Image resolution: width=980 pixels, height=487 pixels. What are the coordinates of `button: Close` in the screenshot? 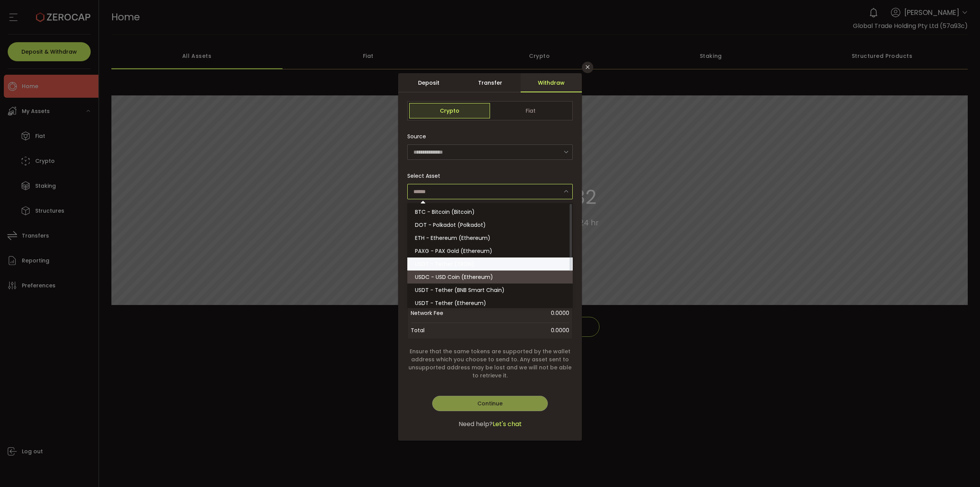 It's located at (587, 67).